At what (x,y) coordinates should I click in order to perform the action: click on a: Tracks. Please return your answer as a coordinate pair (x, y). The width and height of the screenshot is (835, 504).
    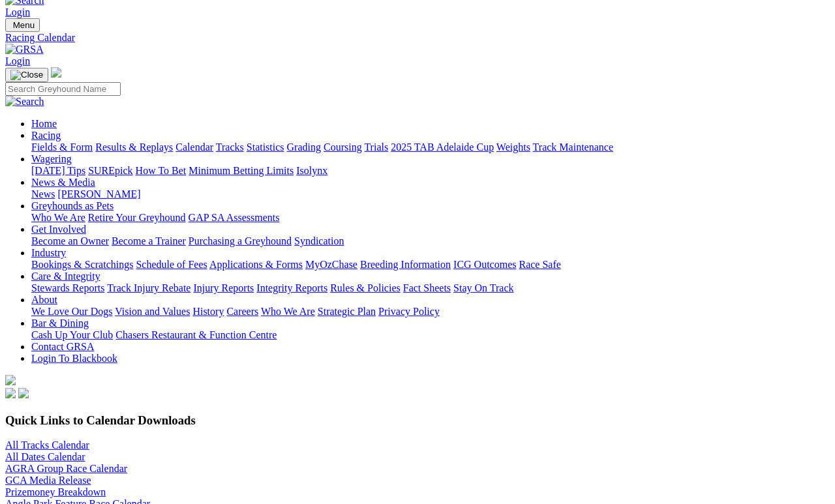
    Looking at the image, I should click on (229, 147).